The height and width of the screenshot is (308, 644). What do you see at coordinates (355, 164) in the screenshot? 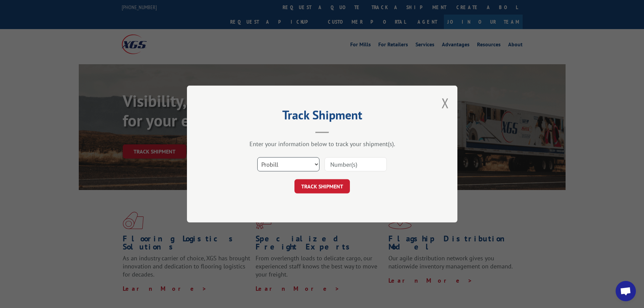
I see `input: Number(s)` at bounding box center [355, 164].